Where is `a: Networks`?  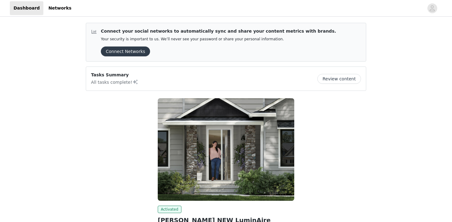 a: Networks is located at coordinates (60, 8).